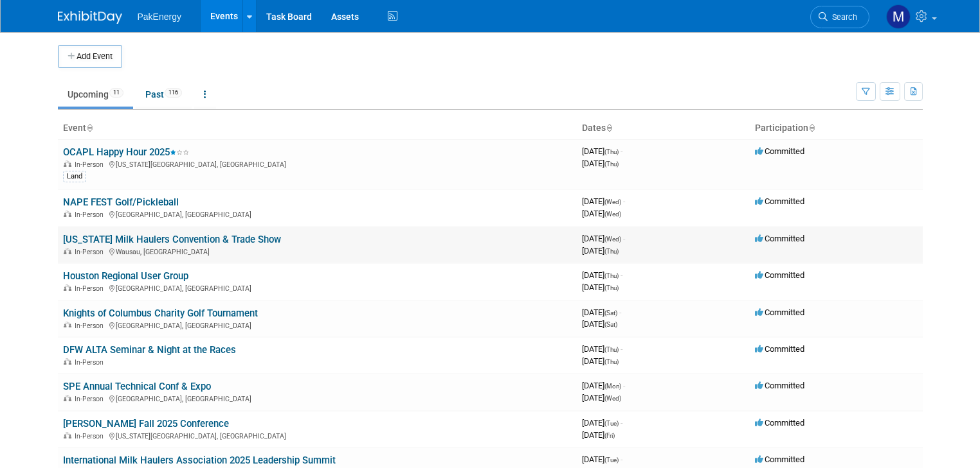 Image resolution: width=980 pixels, height=468 pixels. What do you see at coordinates (840, 17) in the screenshot?
I see `a: Search` at bounding box center [840, 17].